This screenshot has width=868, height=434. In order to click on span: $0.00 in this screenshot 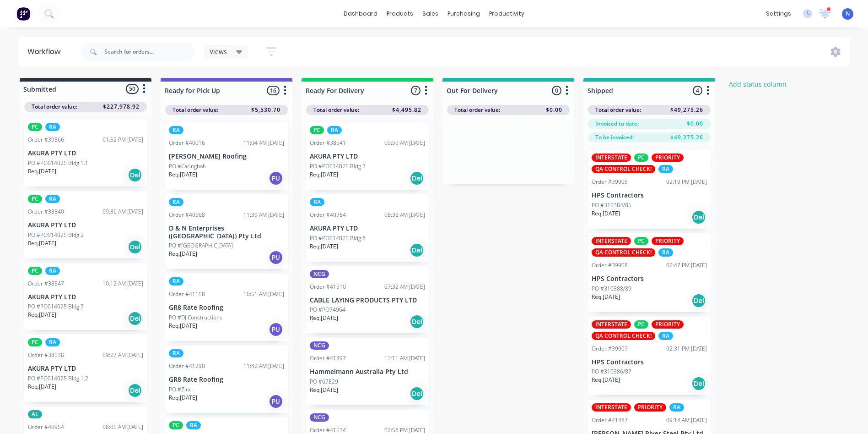, I will do `click(554, 110)`.